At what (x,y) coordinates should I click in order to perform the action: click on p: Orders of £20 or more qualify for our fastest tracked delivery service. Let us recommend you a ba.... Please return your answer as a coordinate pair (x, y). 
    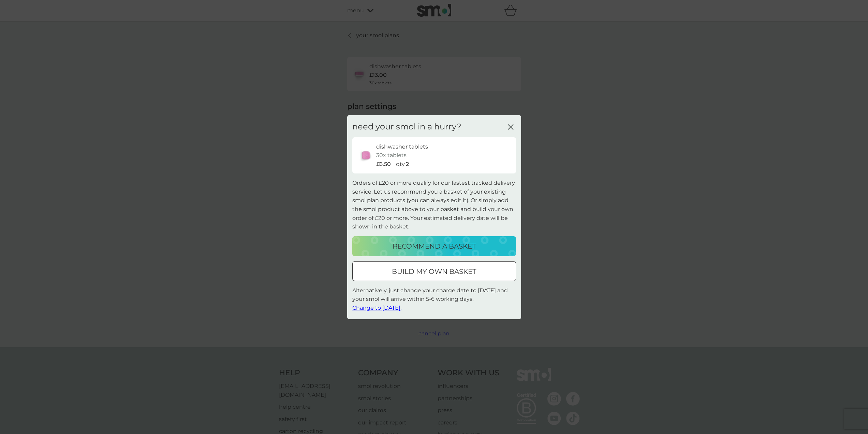
    Looking at the image, I should click on (434, 204).